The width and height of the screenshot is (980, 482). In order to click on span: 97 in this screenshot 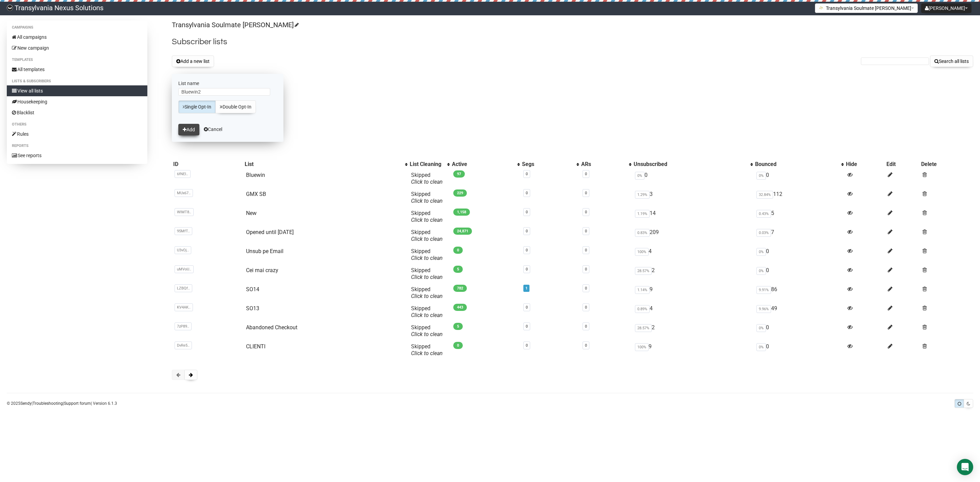, I will do `click(459, 174)`.